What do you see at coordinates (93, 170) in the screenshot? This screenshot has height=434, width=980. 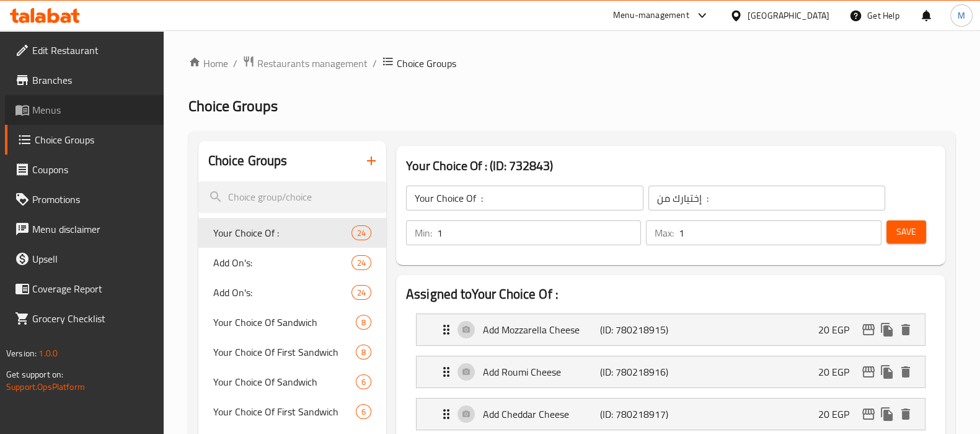 I see `span: Coupons` at bounding box center [93, 170].